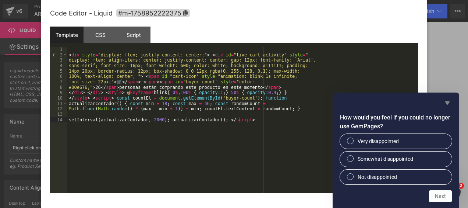  Describe the element at coordinates (377, 177) in the screenshot. I see `span: Not disappointed` at that location.